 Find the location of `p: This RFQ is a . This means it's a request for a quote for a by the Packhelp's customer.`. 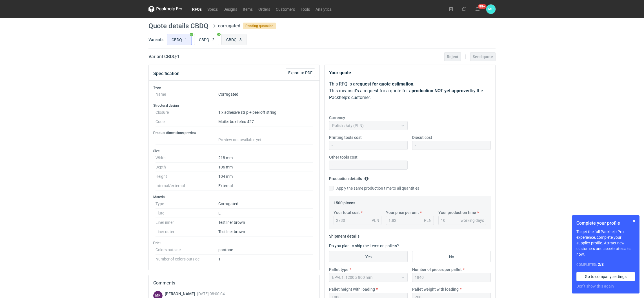

p: This RFQ is a . This means it's a request for a quote for a by the Packhelp's customer. is located at coordinates (410, 91).